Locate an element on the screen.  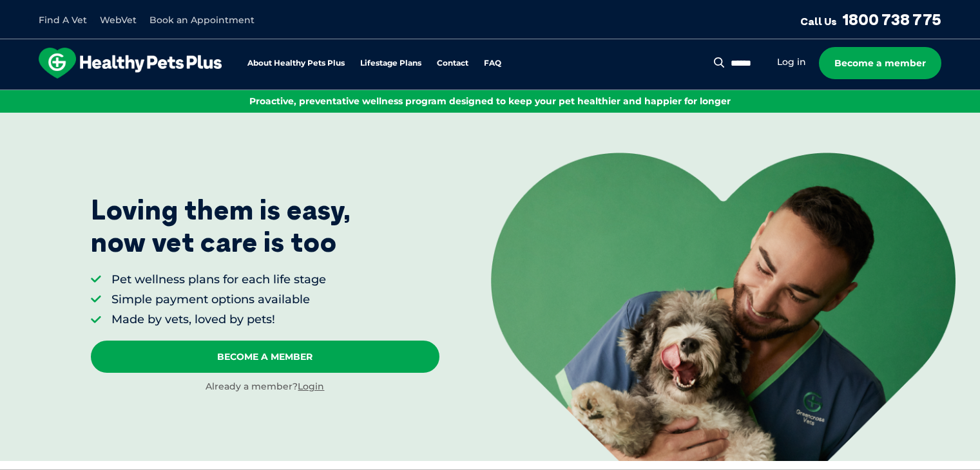
li: Simple payment options available is located at coordinates (218, 299).